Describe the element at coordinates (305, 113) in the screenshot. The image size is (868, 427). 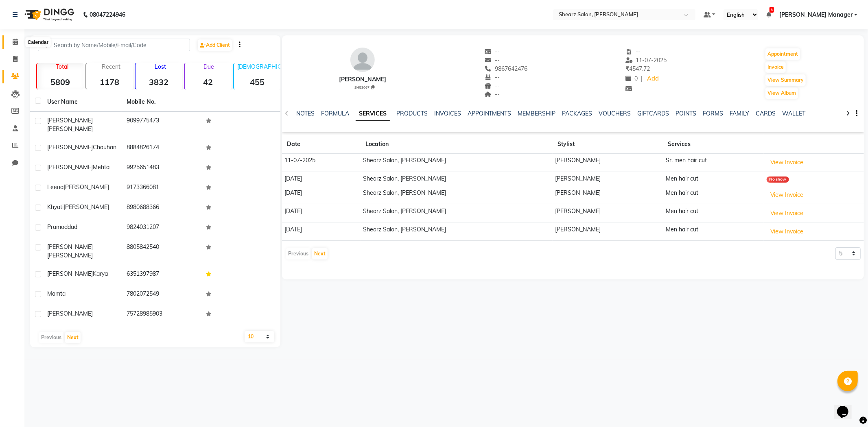
I see `a: NOTES` at that location.